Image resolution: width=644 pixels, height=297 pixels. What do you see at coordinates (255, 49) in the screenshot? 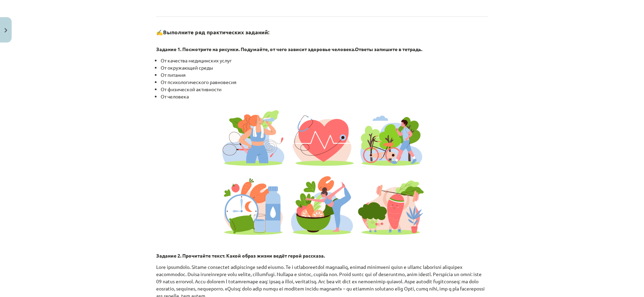
I see `b: Задание 1. Посмотрите на рисунки. Подумайте, от чего зависит здоровье человека.` at bounding box center [255, 49].